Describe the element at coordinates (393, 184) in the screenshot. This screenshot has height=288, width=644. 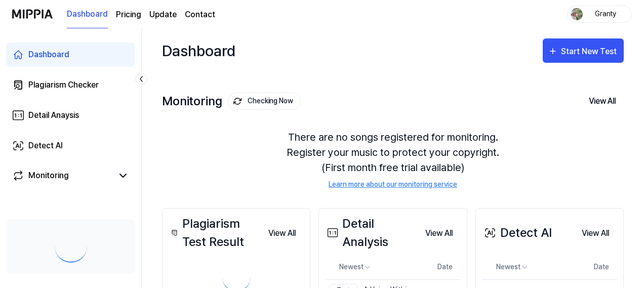
I see `a: Learn more about our monitoring service` at that location.